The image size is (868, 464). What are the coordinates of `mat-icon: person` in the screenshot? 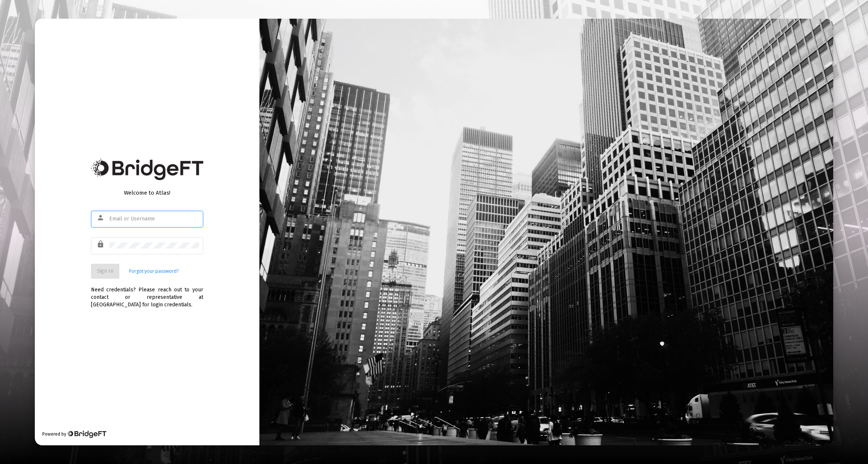 It's located at (101, 218).